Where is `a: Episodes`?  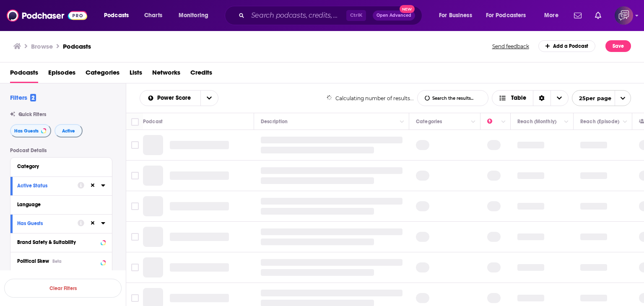 a: Episodes is located at coordinates (62, 74).